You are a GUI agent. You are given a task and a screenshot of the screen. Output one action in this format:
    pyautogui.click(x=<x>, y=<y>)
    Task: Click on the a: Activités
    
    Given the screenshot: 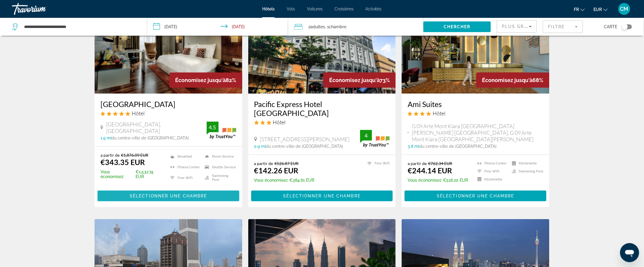 What is the action you would take?
    pyautogui.click(x=374, y=9)
    